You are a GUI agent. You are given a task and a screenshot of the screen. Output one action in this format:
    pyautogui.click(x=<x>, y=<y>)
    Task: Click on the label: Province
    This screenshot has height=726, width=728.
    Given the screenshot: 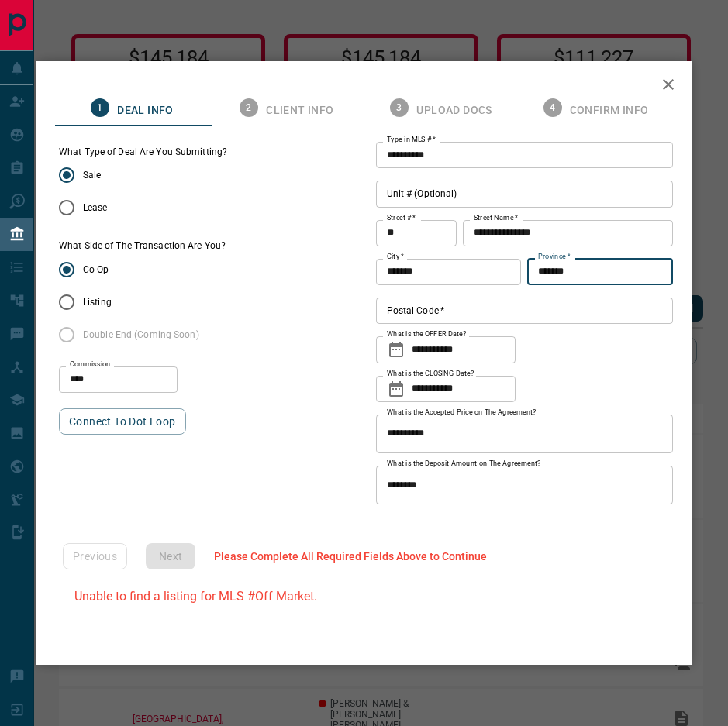 What is the action you would take?
    pyautogui.click(x=553, y=257)
    